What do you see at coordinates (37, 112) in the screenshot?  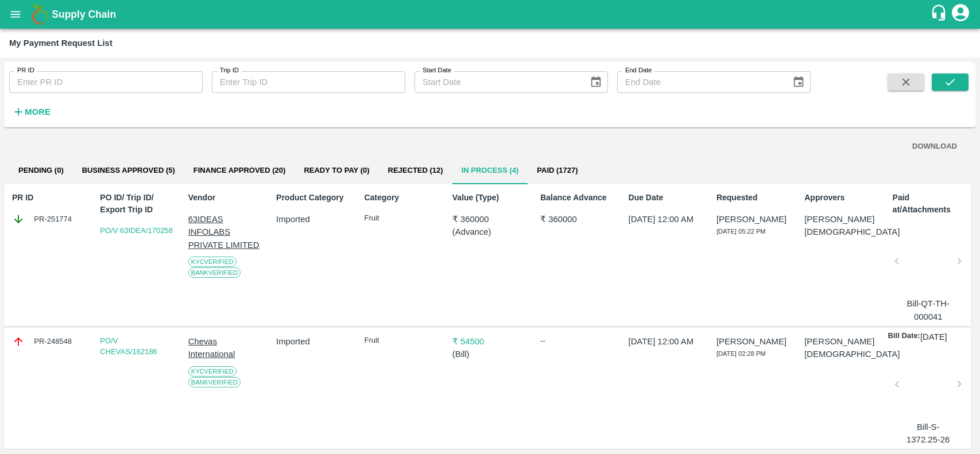 I see `strong: More` at bounding box center [37, 112].